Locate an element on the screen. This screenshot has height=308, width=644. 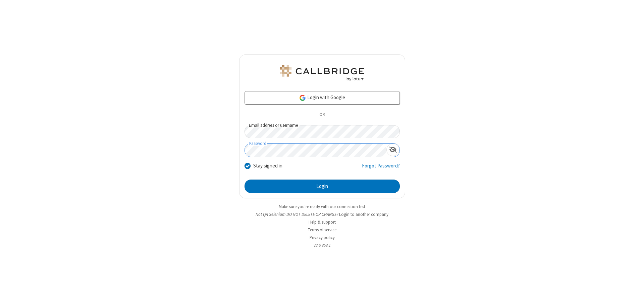
a: Help & support is located at coordinates (322, 222).